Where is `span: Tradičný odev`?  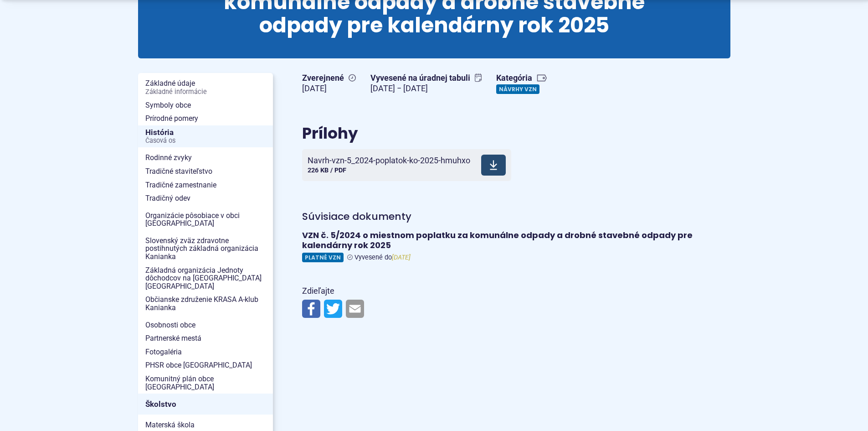 span: Tradičný odev is located at coordinates (205, 198).